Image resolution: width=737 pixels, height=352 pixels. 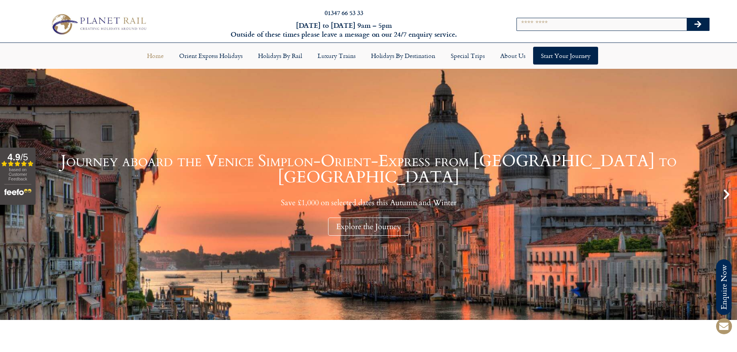 What do you see at coordinates (368, 56) in the screenshot?
I see `nav: Menu` at bounding box center [368, 56].